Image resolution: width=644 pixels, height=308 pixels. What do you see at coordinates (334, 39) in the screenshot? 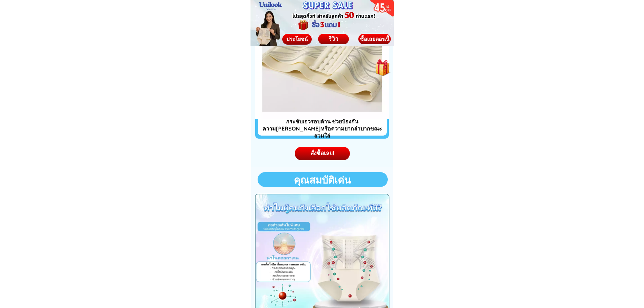
I see `div: รีวิว` at bounding box center [334, 39].